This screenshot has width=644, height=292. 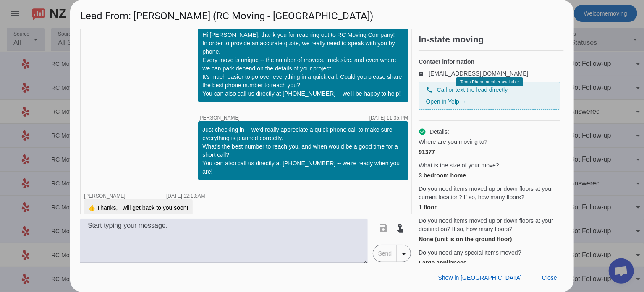 What do you see at coordinates (489, 208) in the screenshot?
I see `div: 1 floor` at bounding box center [489, 208].